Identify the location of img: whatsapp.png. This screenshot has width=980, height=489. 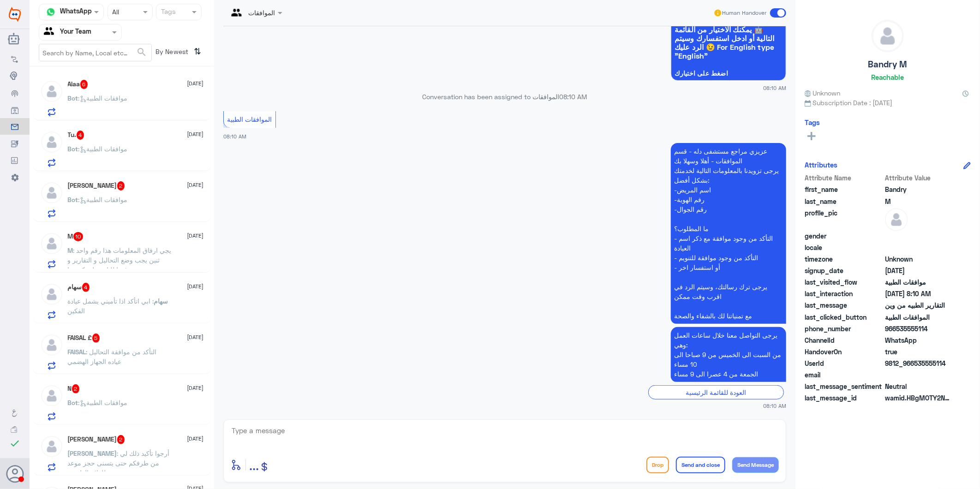
(51, 12).